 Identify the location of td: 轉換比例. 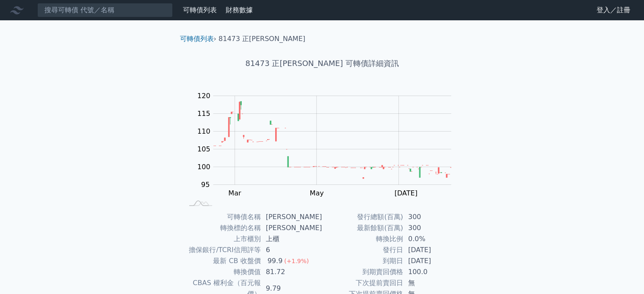
(362, 239).